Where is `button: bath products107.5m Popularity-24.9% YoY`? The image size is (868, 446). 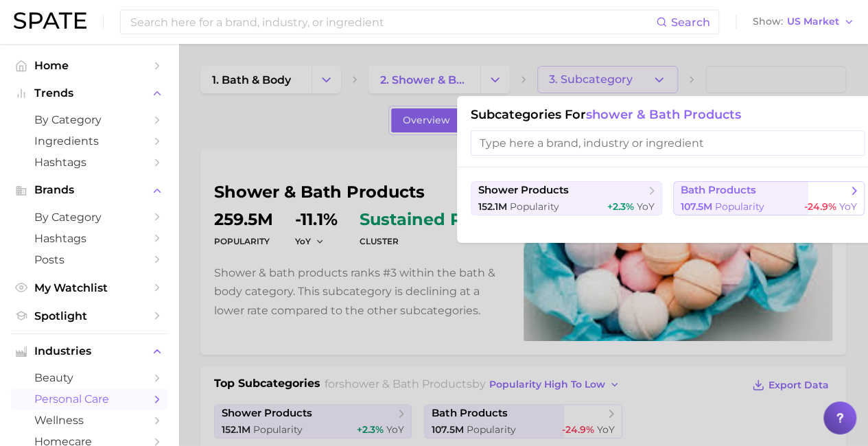 button: bath products107.5m Popularity-24.9% YoY is located at coordinates (768, 198).